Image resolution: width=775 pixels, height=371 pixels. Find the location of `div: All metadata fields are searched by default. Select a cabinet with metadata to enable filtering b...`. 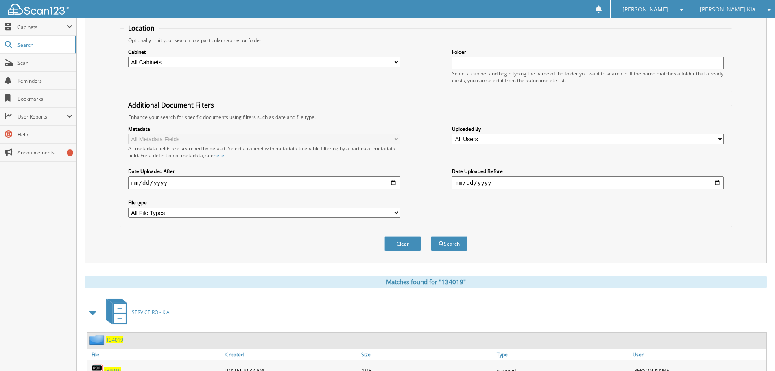

div: All metadata fields are searched by default. Select a cabinet with metadata to enable filtering b... is located at coordinates (264, 152).